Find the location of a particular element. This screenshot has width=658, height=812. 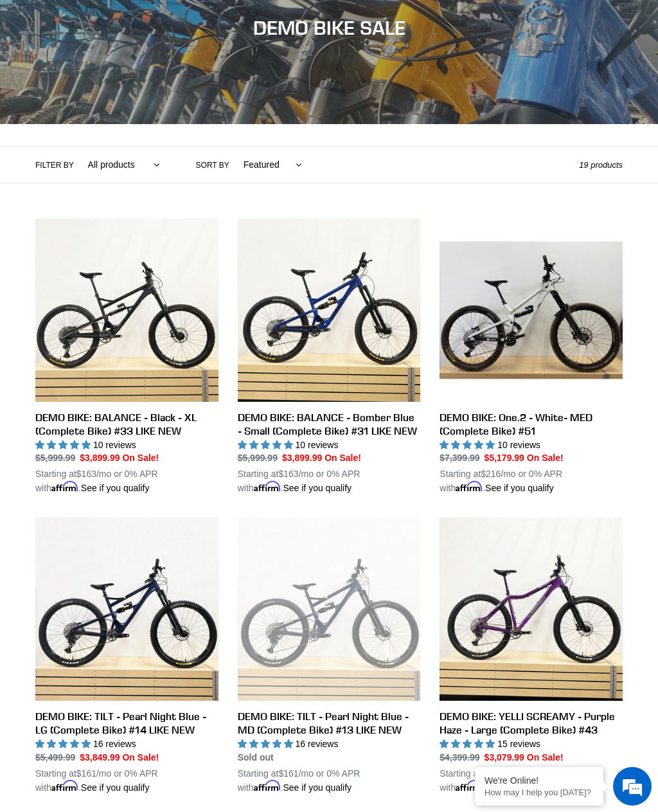

div: Chat with us now is located at coordinates (161, 81).